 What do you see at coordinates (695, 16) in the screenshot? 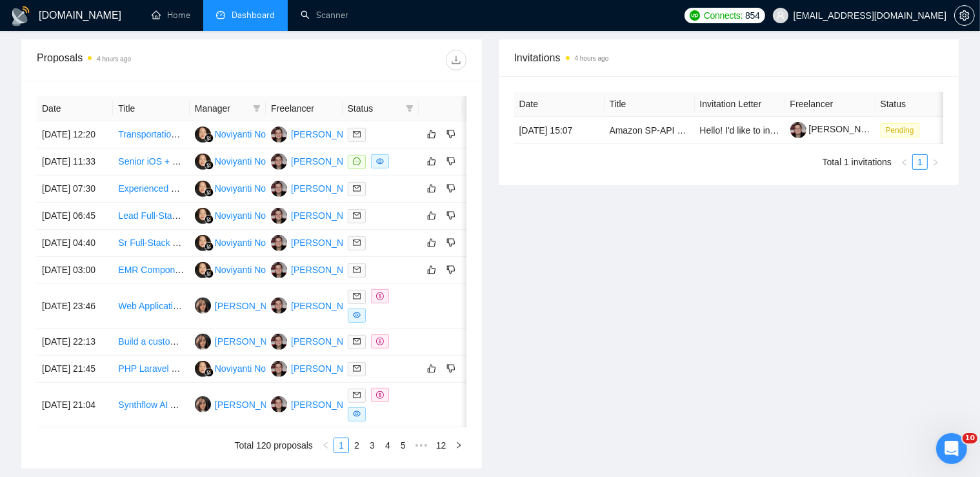
I see `img: upwork-logo.png` at bounding box center [695, 16].